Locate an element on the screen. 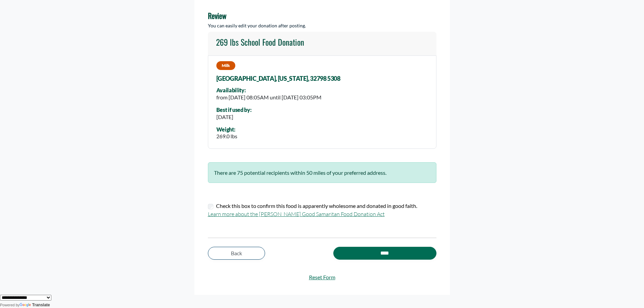 The height and width of the screenshot is (308, 644). div: Best if used by: is located at coordinates (234, 110).